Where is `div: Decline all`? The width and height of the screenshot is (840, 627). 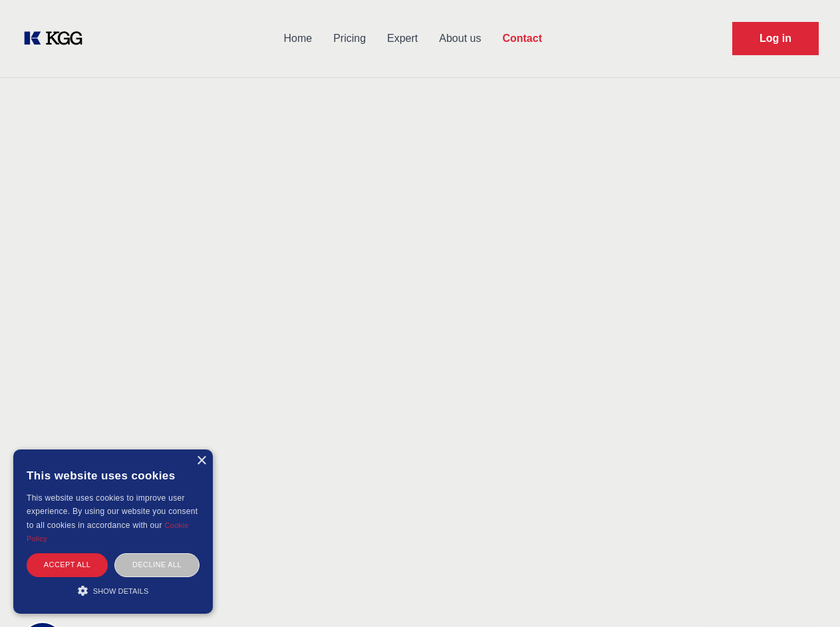 div: Decline all is located at coordinates (157, 564).